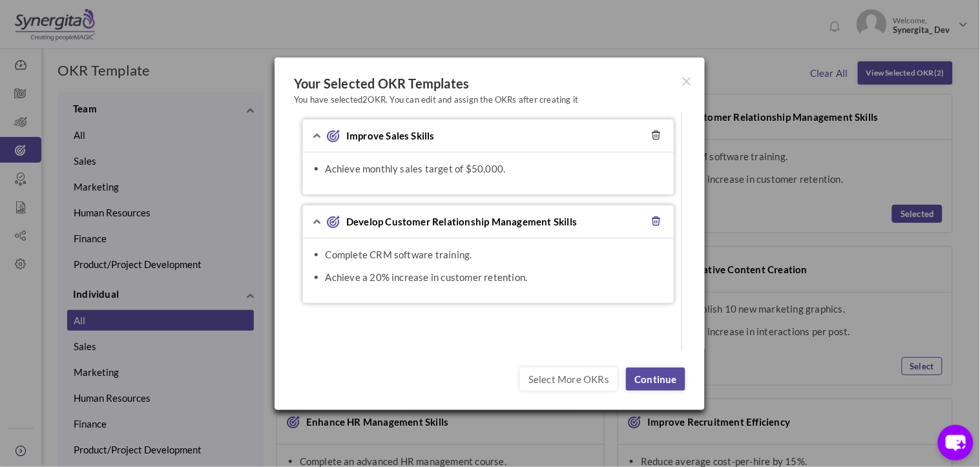 This screenshot has height=467, width=980. What do you see at coordinates (488, 278) in the screenshot?
I see `span: Achieve a 20% increase in customer retention.` at bounding box center [488, 278].